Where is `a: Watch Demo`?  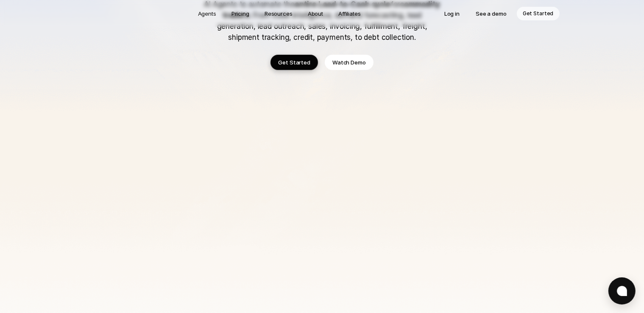
a: Watch Demo is located at coordinates (349, 62).